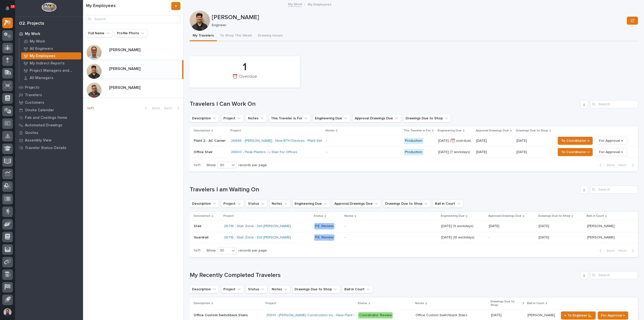 This screenshot has width=644, height=320. I want to click on p: Travelers, so click(34, 95).